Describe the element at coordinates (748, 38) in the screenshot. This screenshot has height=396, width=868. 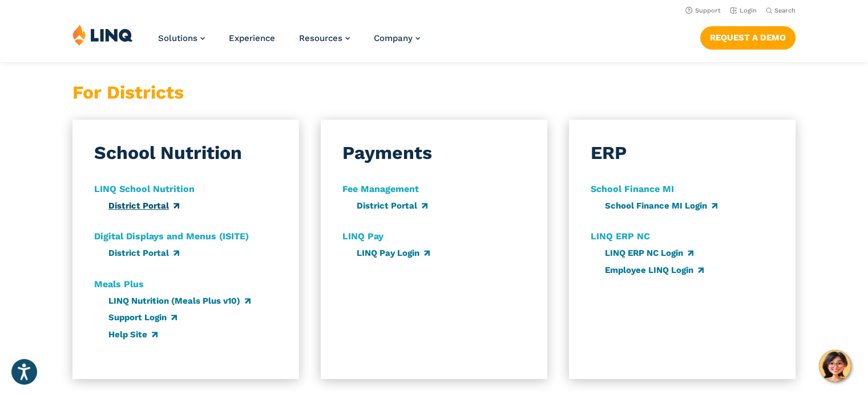
I see `a: Request a Demo` at that location.